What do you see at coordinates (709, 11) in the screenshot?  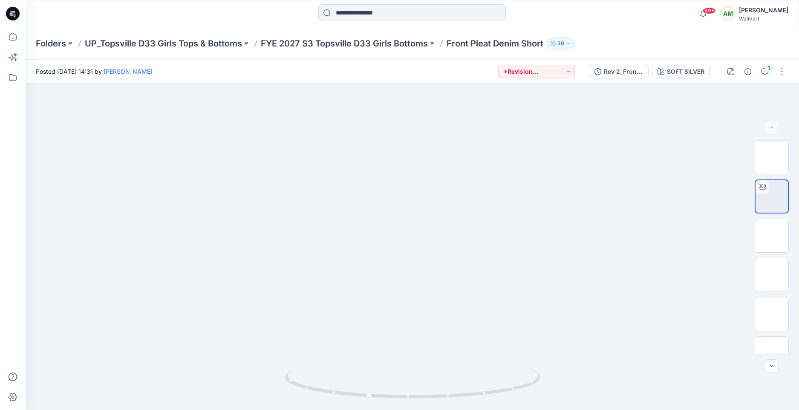 I see `span: 99+` at bounding box center [709, 11].